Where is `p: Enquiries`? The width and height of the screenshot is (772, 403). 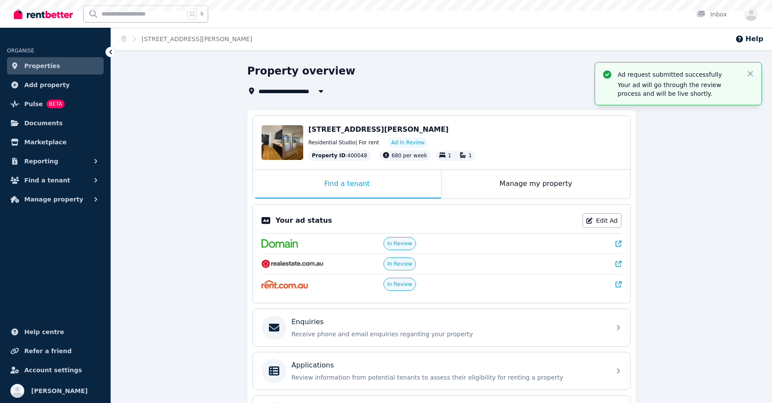 p: Enquiries is located at coordinates (308, 322).